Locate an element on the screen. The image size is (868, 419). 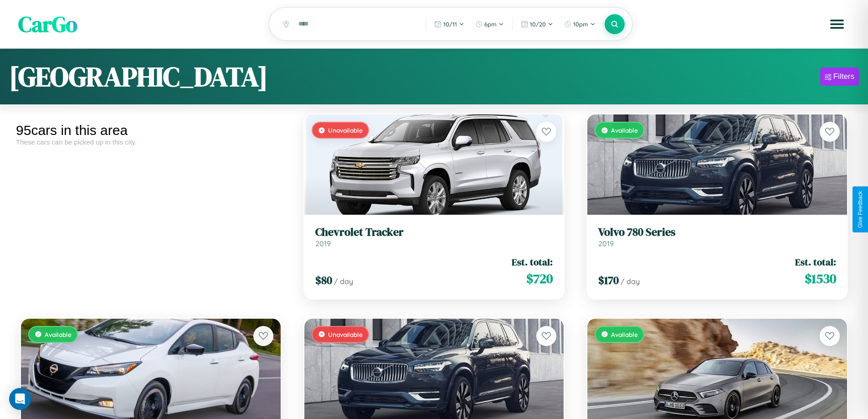
span: CarGo is located at coordinates (48, 24).